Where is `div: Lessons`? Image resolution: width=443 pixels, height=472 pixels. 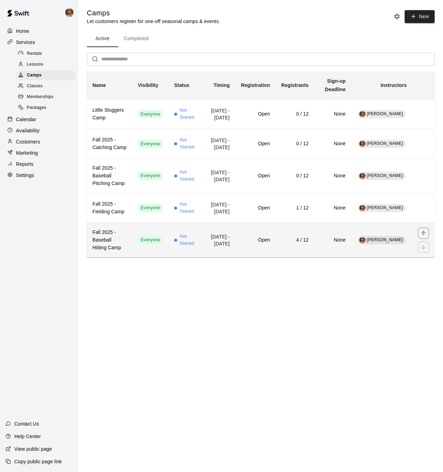
div: Lessons is located at coordinates (46, 65).